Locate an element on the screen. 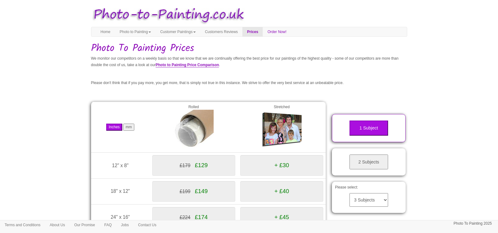 This screenshot has width=498, height=233. button: Inches is located at coordinates (114, 127).